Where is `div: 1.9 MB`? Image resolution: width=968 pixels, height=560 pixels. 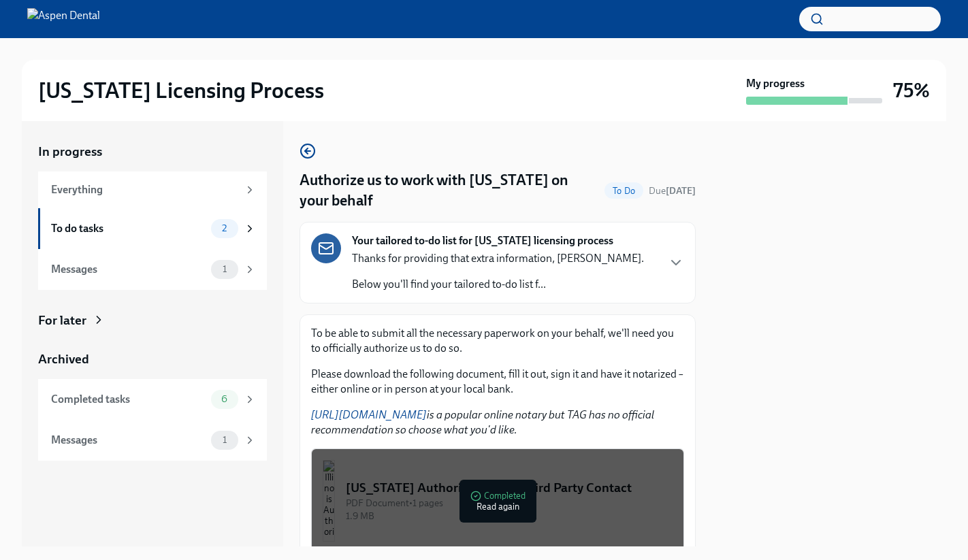
div: 1.9 MB is located at coordinates (509, 516).